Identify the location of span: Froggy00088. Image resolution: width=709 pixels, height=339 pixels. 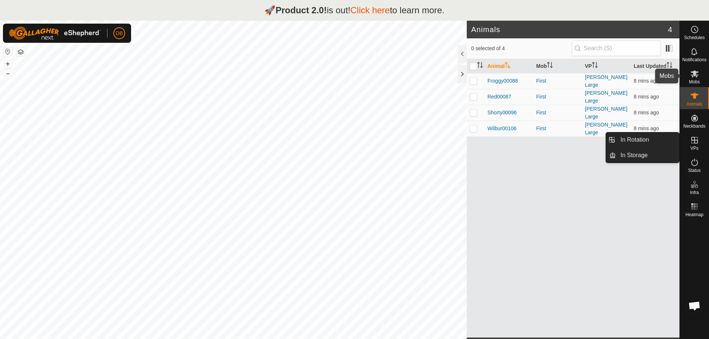
(503, 81).